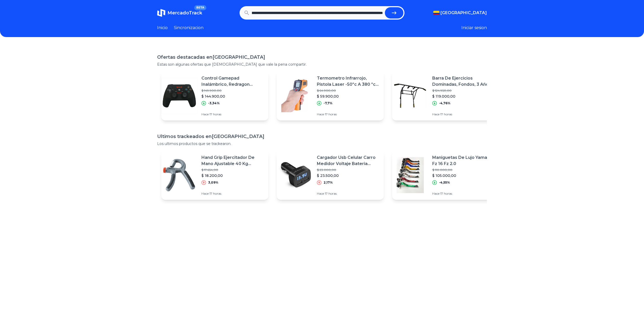 The image size is (644, 327). What do you see at coordinates (348, 81) in the screenshot?
I see `p: Termometro Infrarrojo, Pistola Laser -50ºc A 380 ºc Digital` at bounding box center [348, 81].